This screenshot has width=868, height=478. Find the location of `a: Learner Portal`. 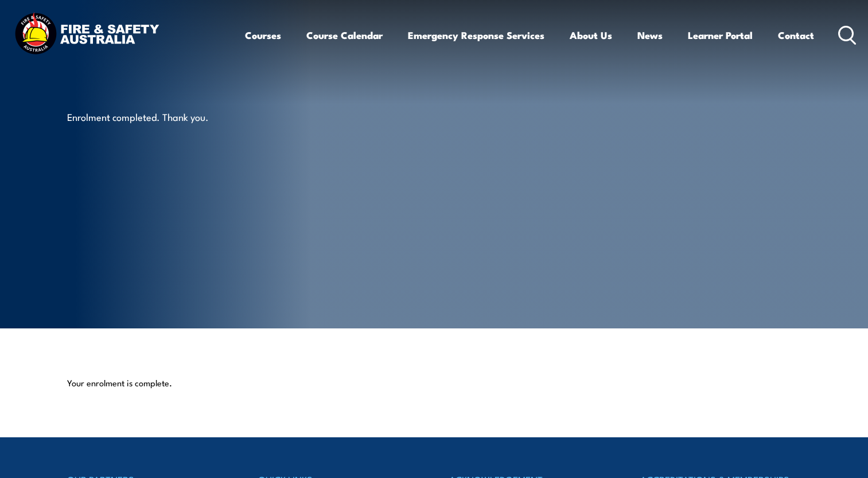

a: Learner Portal is located at coordinates (720, 35).